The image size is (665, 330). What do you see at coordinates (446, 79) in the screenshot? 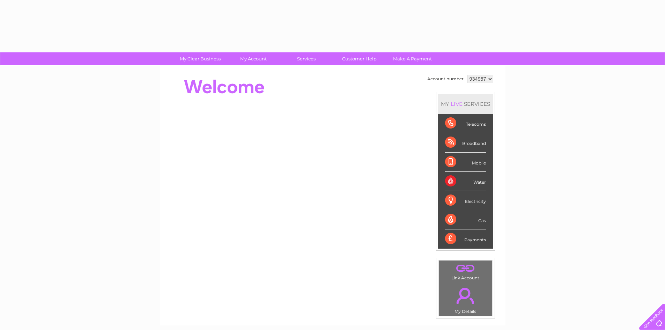
I see `td: Account number` at bounding box center [446, 79].